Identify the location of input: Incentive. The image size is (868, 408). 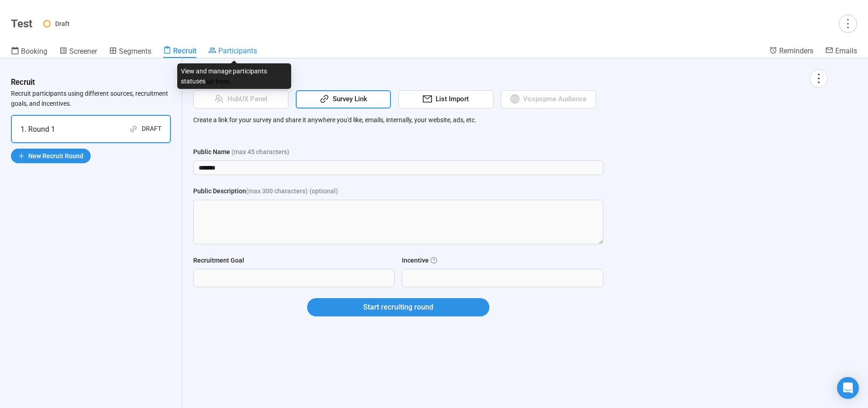
(502, 278).